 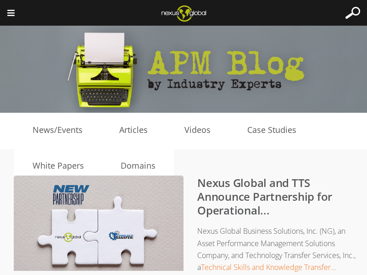 What do you see at coordinates (133, 130) in the screenshot?
I see `a: Articles` at bounding box center [133, 130].